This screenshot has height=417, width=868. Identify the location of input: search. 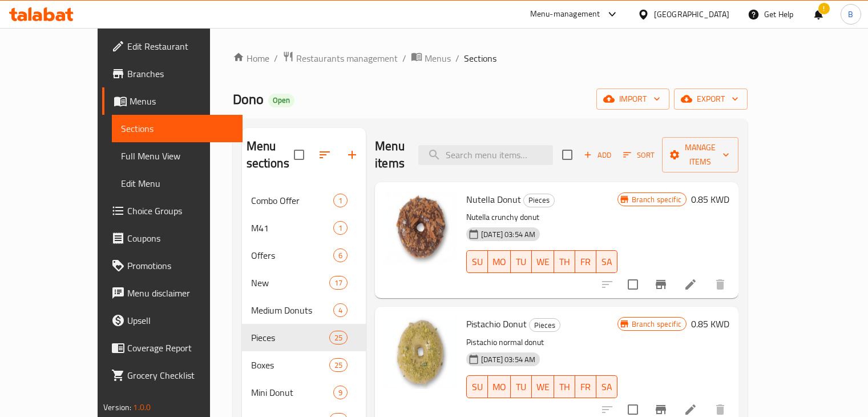
(486, 155).